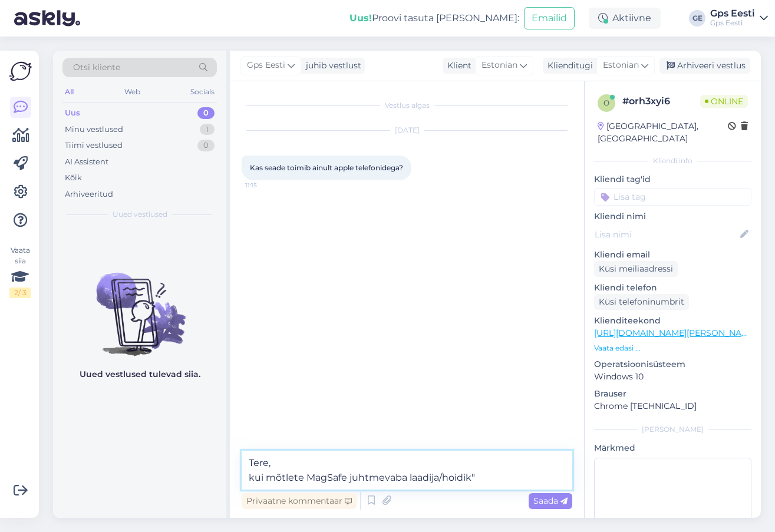  I want to click on div: Vestlus algas, so click(406, 105).